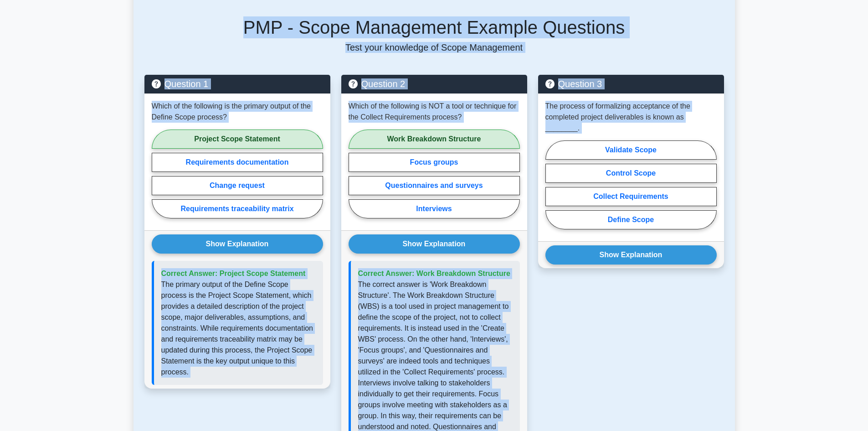  I want to click on label: Change request, so click(237, 186).